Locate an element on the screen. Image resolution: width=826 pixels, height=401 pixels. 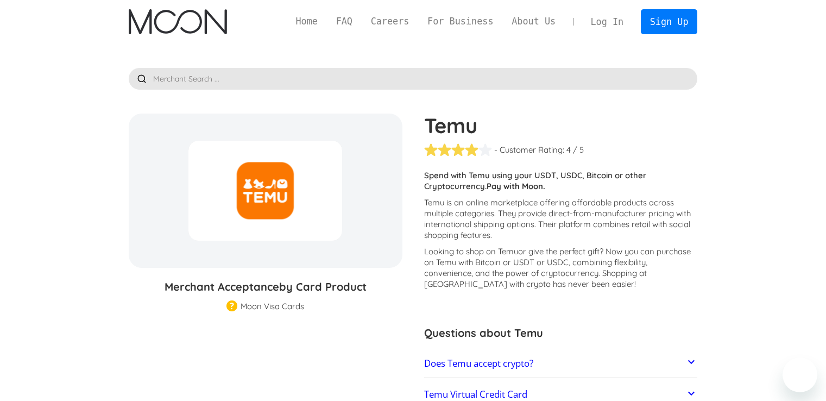
p: Spend with Temu using your USDT, USDC, Bitcoin or other Cryptocurrency. is located at coordinates (561, 181).